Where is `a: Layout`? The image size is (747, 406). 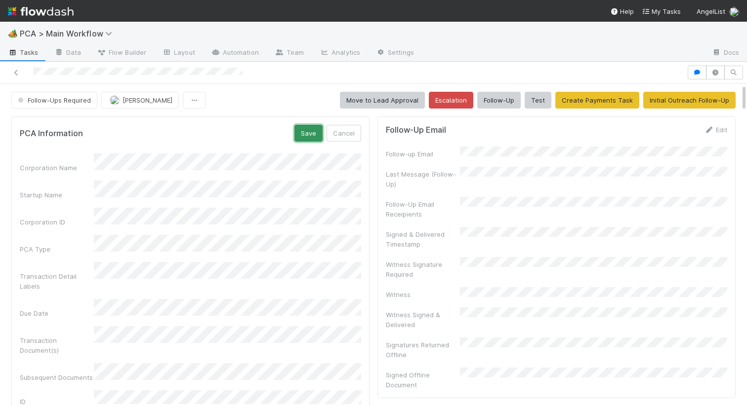 a: Layout is located at coordinates (178, 53).